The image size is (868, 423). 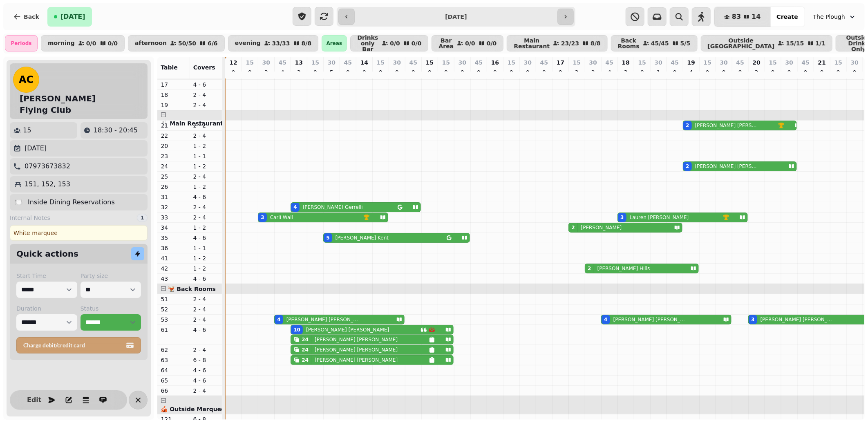 I want to click on p: 35, so click(x=173, y=238).